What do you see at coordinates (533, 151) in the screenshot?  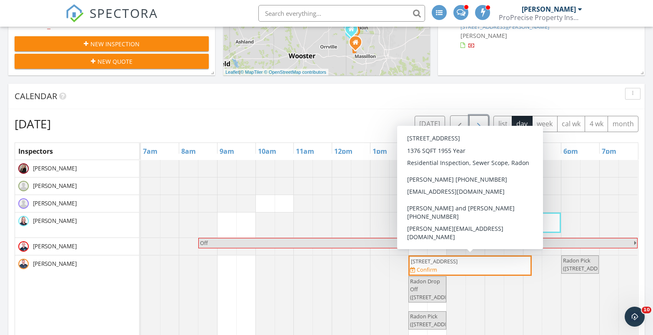 I see `a: 5pm` at bounding box center [533, 151].